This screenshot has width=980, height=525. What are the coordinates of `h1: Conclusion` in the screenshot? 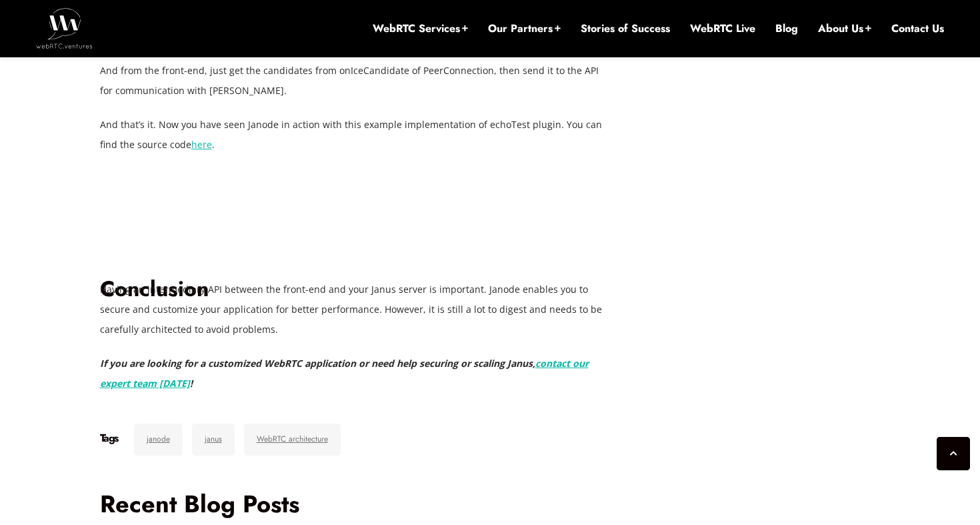 It's located at (357, 246).